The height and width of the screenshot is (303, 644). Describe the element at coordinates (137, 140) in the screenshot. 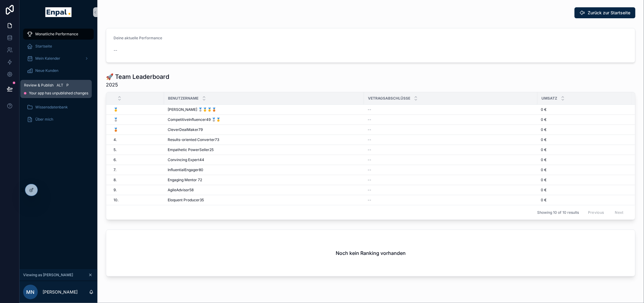

I see `a: 4.` at that location.